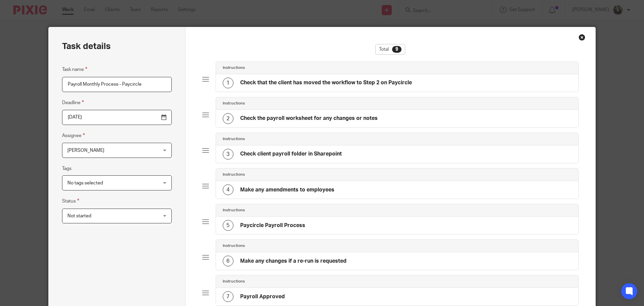  What do you see at coordinates (273, 225) in the screenshot?
I see `h4: Paycircle Payroll Process` at bounding box center [273, 225].